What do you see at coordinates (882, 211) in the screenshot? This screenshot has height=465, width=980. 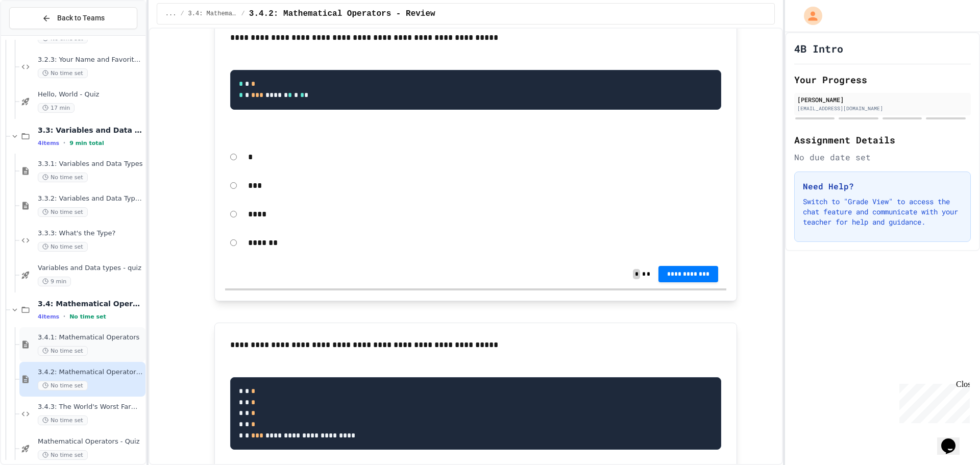 I see `p: Switch to "Grade View" to access the chat feature and communicate with your teacher for help and ...` at bounding box center [882, 211].